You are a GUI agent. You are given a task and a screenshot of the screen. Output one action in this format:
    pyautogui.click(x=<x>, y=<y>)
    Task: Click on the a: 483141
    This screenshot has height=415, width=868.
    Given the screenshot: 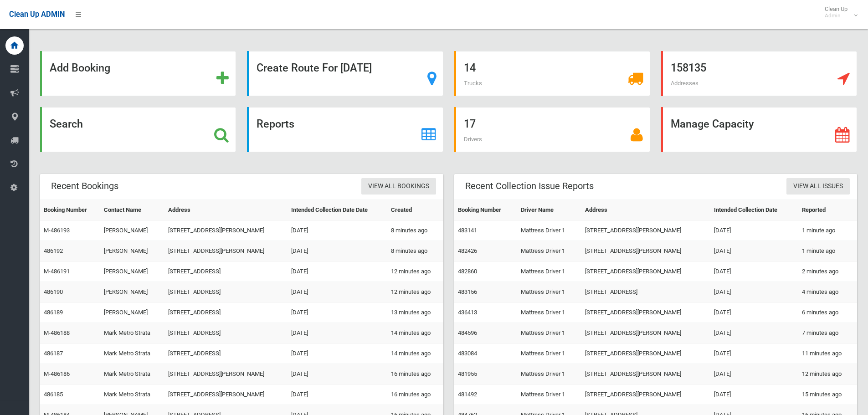 What is the action you would take?
    pyautogui.click(x=467, y=230)
    